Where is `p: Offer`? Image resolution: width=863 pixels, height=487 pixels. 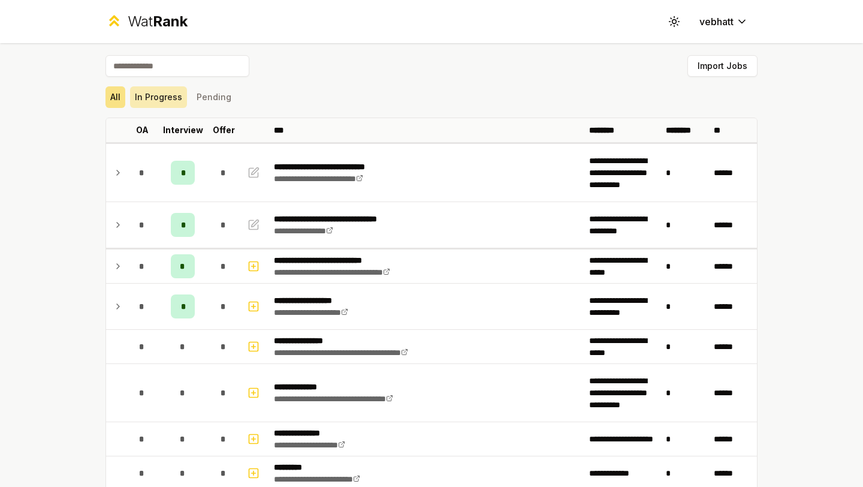 p: Offer is located at coordinates (224, 130).